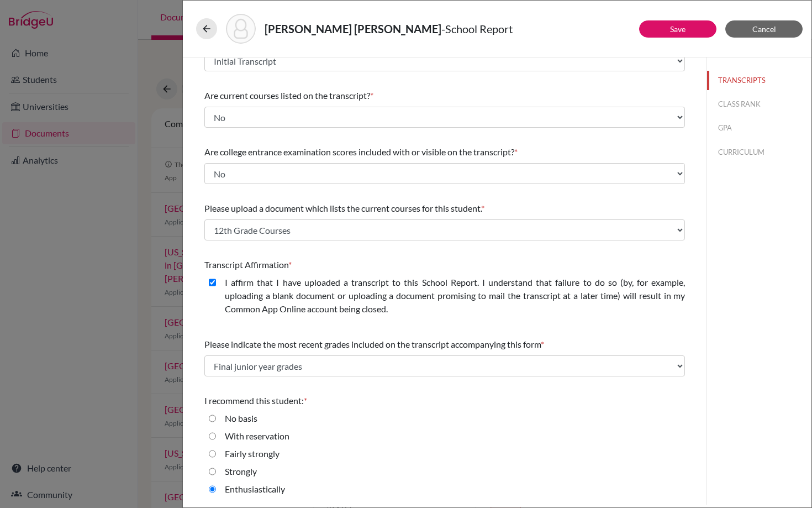  I want to click on span: Are current courses listed on the transcript?, so click(287, 95).